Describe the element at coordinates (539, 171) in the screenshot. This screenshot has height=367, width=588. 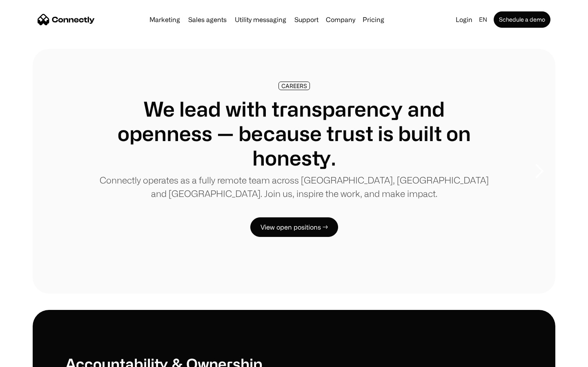
I see `div: next slide` at that location.